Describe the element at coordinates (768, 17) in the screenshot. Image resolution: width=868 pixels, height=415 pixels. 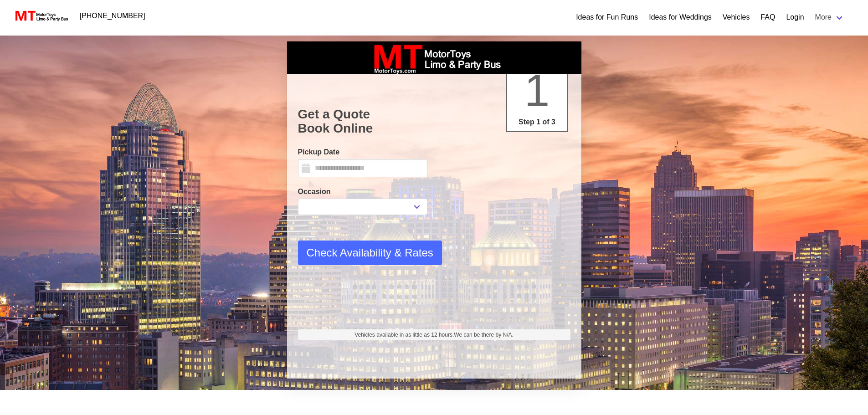
I see `a: FAQ` at that location.